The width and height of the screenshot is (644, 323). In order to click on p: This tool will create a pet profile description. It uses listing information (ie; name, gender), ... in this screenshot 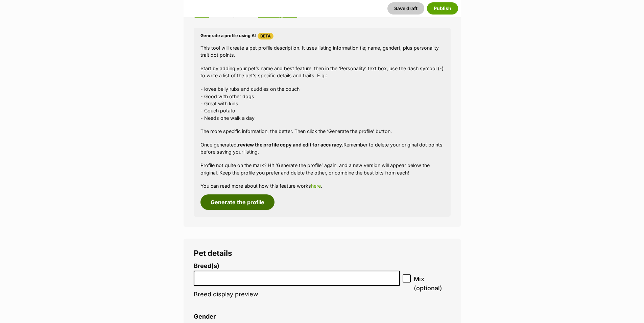, I will do `click(322, 51)`.